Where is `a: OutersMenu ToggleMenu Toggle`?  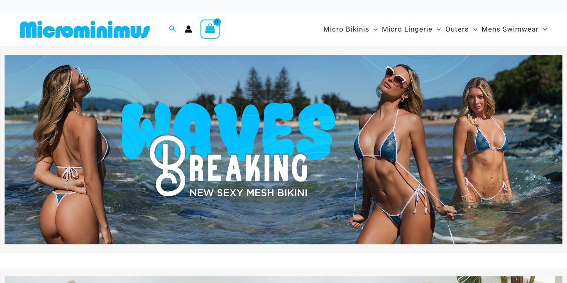
a: OutersMenu ToggleMenu Toggle is located at coordinates (461, 29).